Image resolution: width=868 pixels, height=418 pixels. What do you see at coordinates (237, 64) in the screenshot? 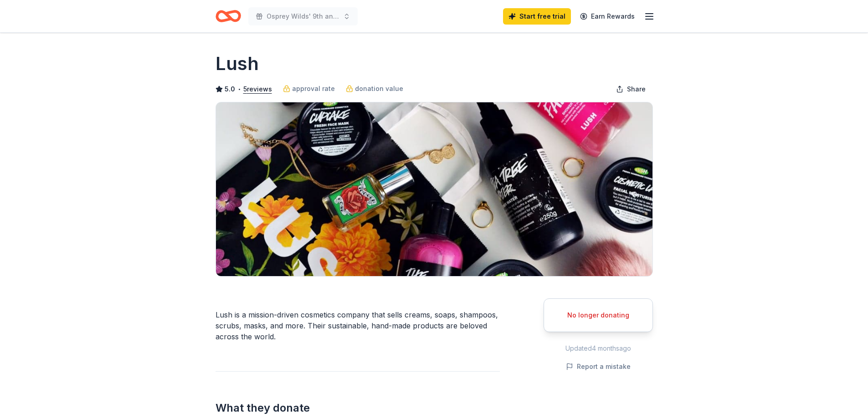
I see `h1: Lush` at bounding box center [237, 64].